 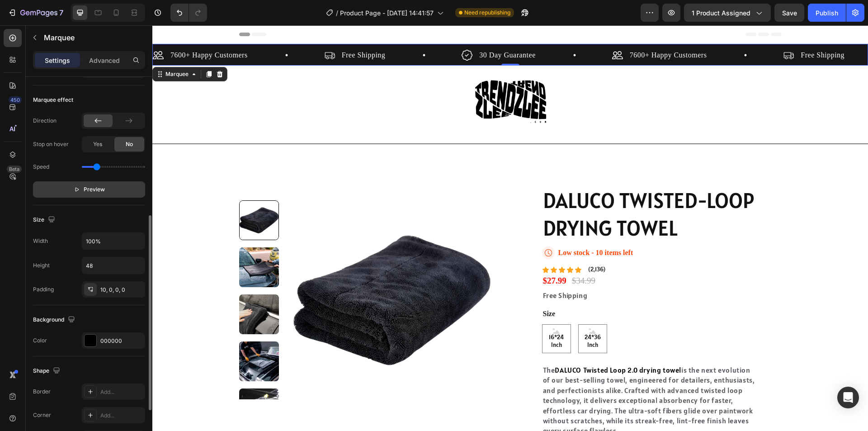 I want to click on h1: DALUCO TWISTED-LOOP DRYING TOWEL, so click(x=499, y=189).